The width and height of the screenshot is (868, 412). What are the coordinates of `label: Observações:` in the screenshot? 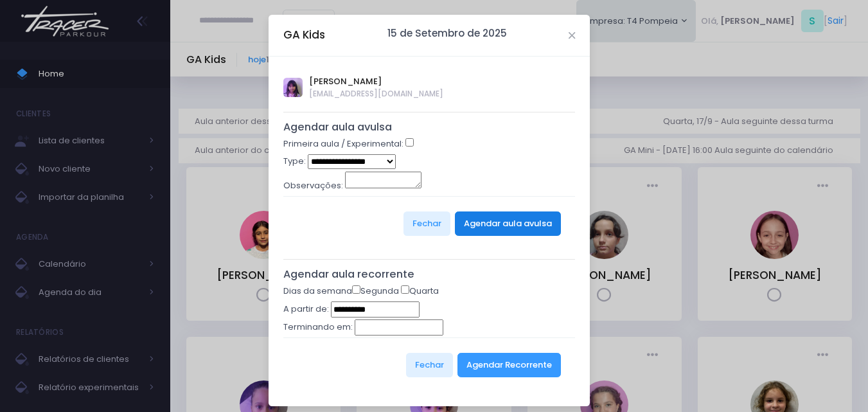 It's located at (313, 186).